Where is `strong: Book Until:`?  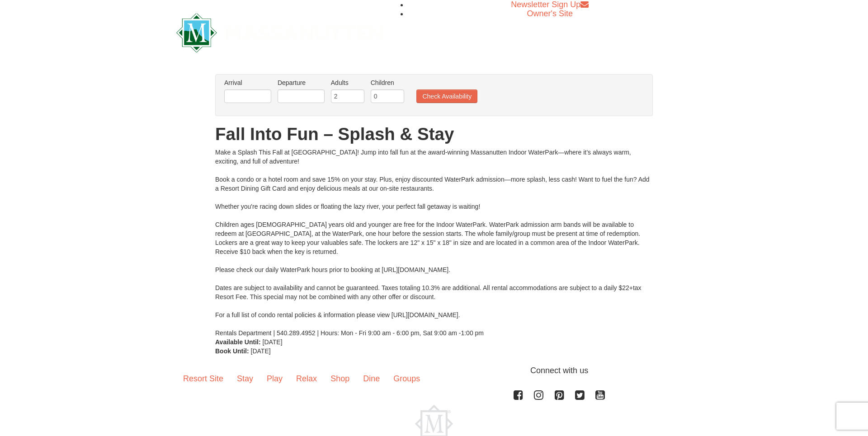 strong: Book Until: is located at coordinates (232, 351).